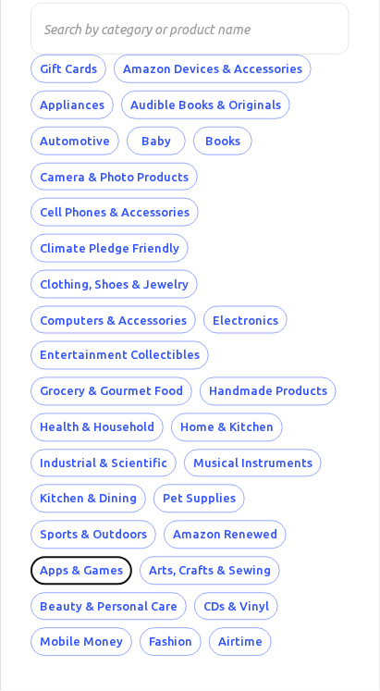 The height and width of the screenshot is (691, 380). What do you see at coordinates (170, 642) in the screenshot?
I see `button: Fashion` at bounding box center [170, 642].